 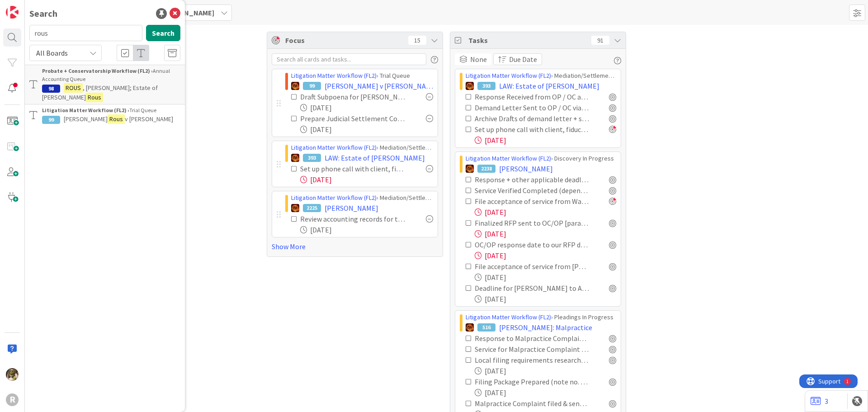 I want to click on div: 2238, so click(x=487, y=169).